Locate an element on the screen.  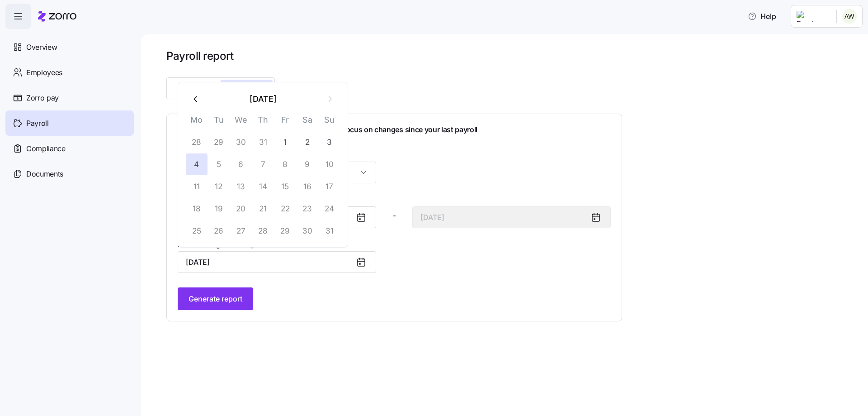
button: 11 August 2025 is located at coordinates (197, 186).